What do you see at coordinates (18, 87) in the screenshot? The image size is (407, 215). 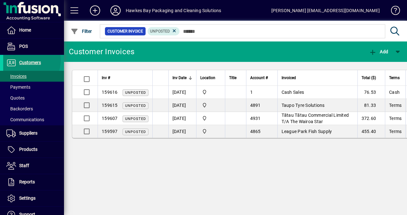 I see `span: Payments` at bounding box center [18, 87].